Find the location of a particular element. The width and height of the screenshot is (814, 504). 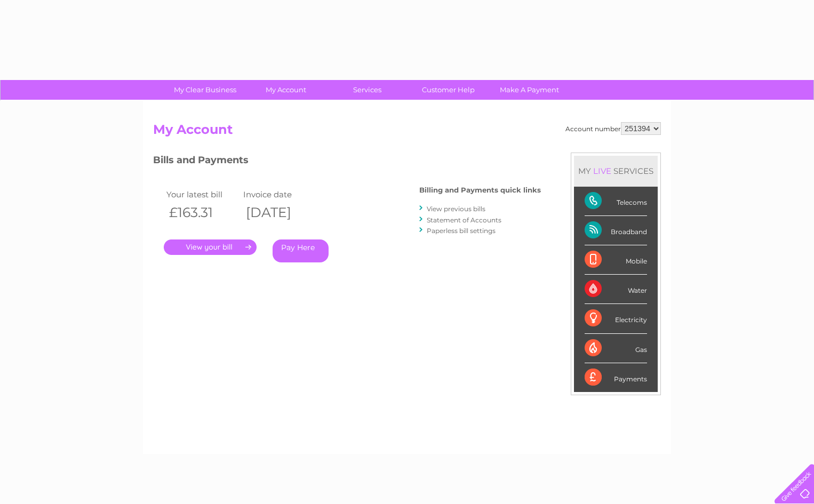

div: Telecoms is located at coordinates (616, 201).